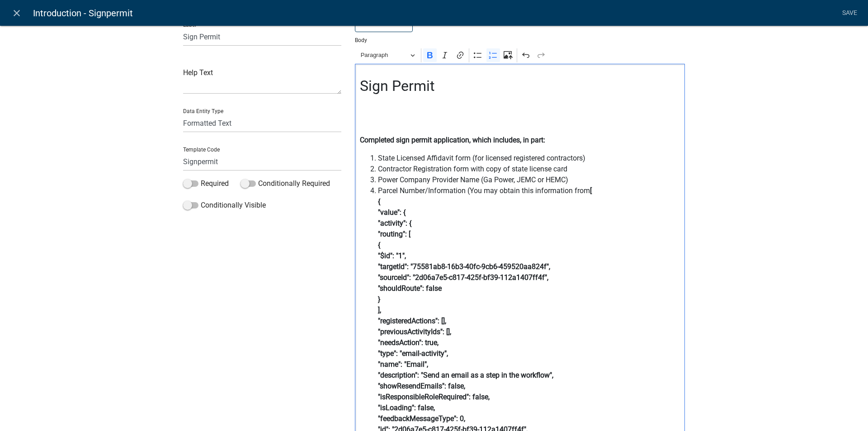 The image size is (868, 431). What do you see at coordinates (520, 86) in the screenshot?
I see `h2: Sign Permit` at bounding box center [520, 86].